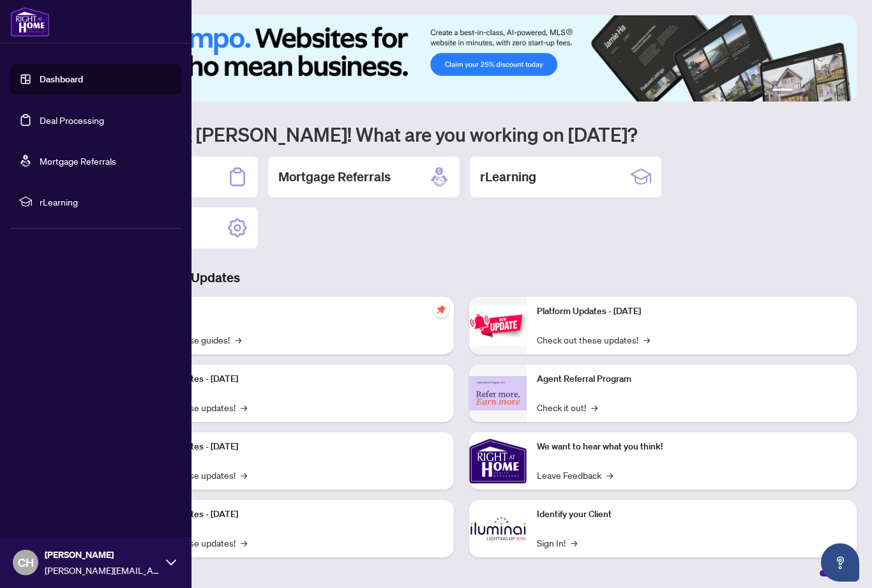 The width and height of the screenshot is (872, 588). What do you see at coordinates (461, 278) in the screenshot?
I see `h3: Brokerage & Industry Updates` at bounding box center [461, 278].